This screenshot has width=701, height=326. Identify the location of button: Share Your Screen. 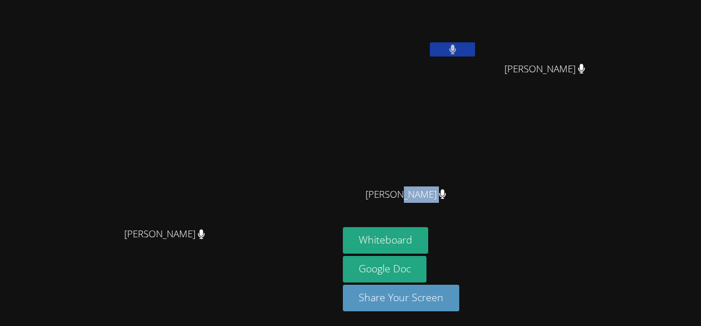
(401, 298).